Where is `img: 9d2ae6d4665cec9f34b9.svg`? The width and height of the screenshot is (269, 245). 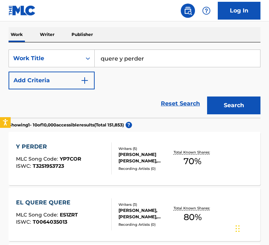
img: 9d2ae6d4665cec9f34b9.svg is located at coordinates (85, 80).